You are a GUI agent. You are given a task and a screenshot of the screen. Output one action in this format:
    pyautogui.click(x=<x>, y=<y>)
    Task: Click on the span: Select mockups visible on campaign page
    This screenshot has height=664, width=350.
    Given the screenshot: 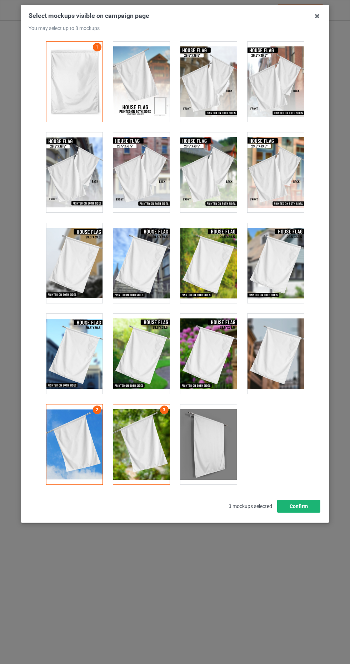 What is the action you would take?
    pyautogui.click(x=89, y=15)
    